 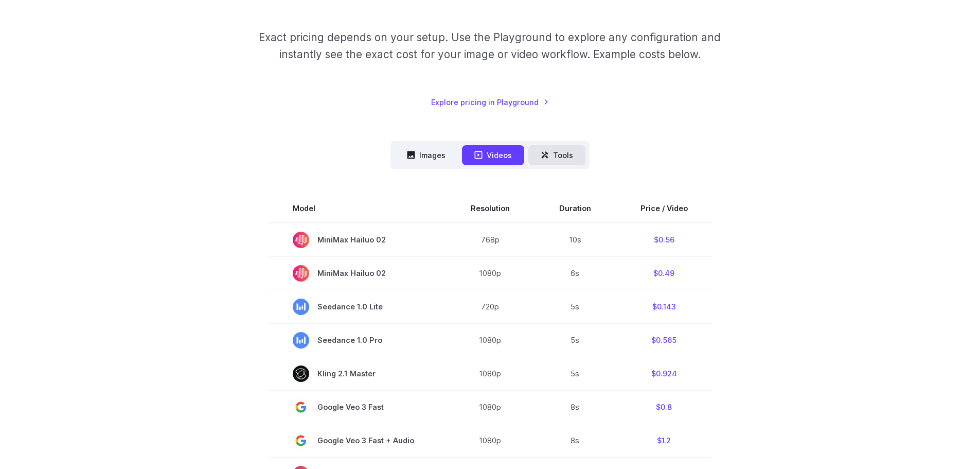 I want to click on a: Explore pricing in Playground, so click(x=490, y=102).